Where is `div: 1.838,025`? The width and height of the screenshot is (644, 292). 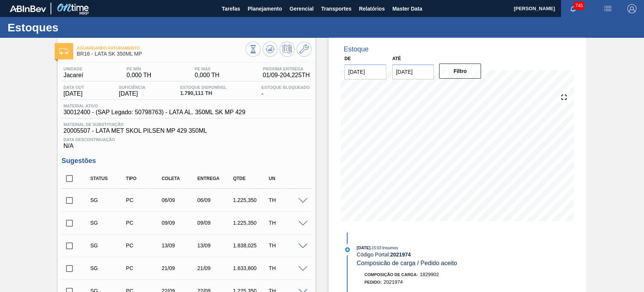
div: 1.838,025 is located at coordinates (251, 246).